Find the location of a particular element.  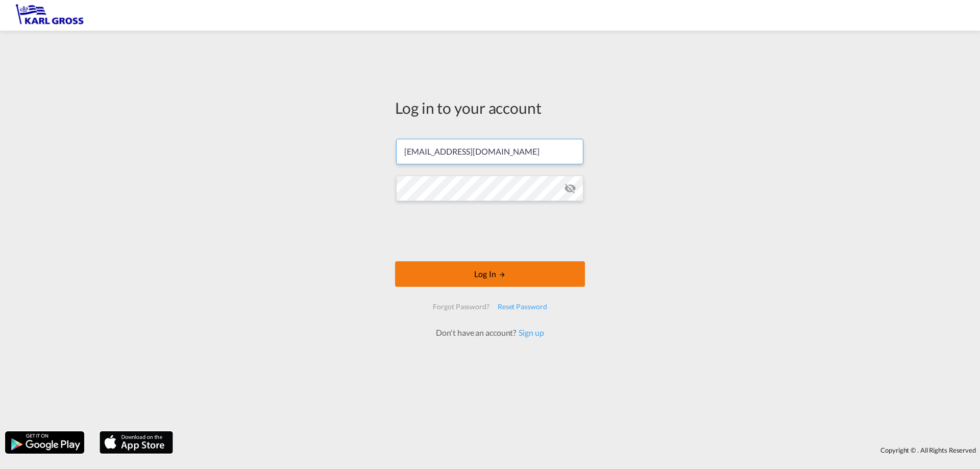

div: Log in to your account is located at coordinates (490, 108).